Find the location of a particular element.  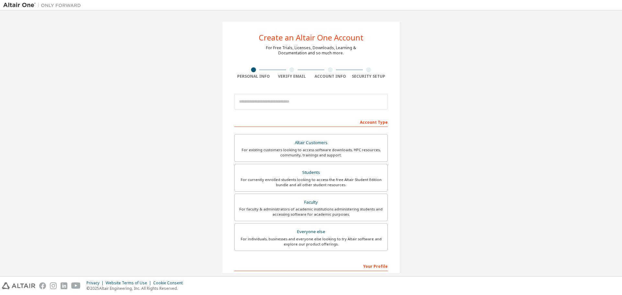

div: Altair Customers is located at coordinates (311, 143).